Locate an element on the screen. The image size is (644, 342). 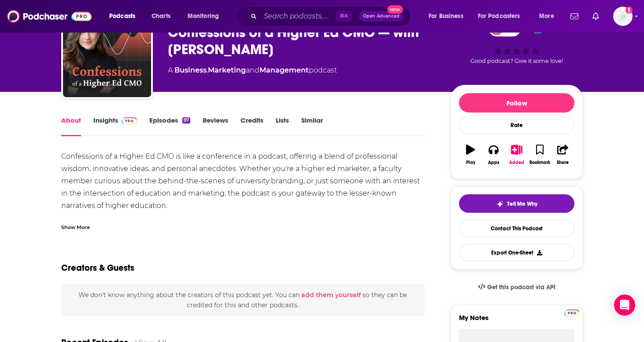
div: 97 is located at coordinates (186, 121).